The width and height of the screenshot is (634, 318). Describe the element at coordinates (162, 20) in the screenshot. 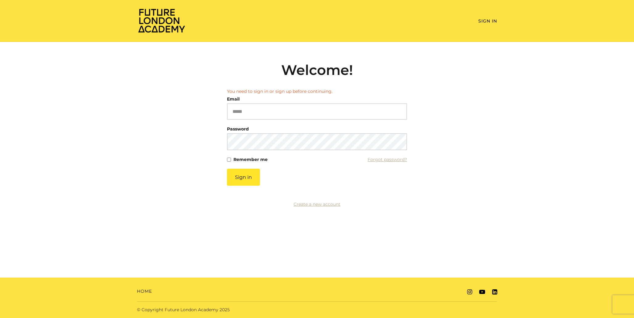

I see `img: Home Page` at that location.